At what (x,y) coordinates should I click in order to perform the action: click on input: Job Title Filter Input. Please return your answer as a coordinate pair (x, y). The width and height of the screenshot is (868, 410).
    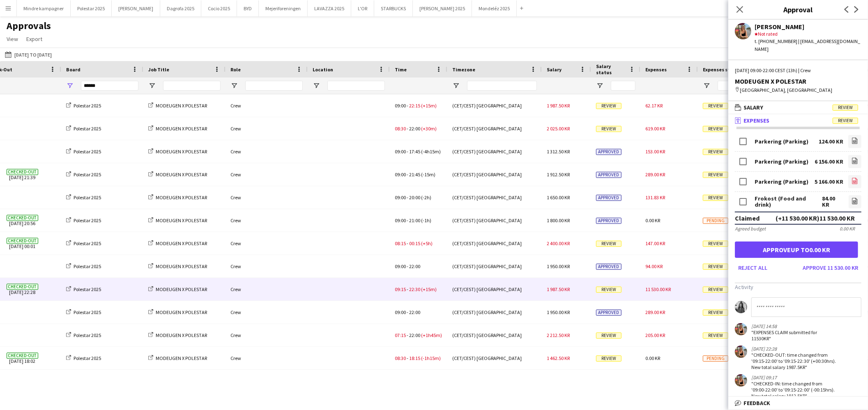
    Looking at the image, I should click on (191, 85).